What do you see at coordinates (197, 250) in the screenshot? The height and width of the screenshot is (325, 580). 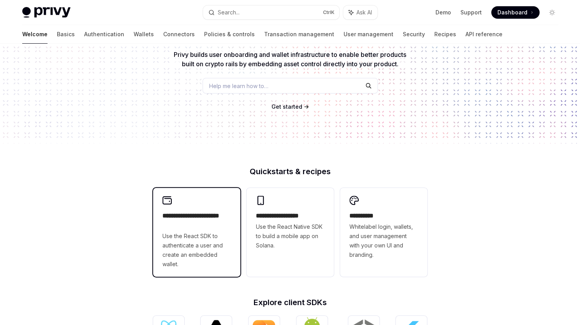 I see `span: Use the React SDK to authenticate a user and create an embedded wallet.` at bounding box center [197, 250].